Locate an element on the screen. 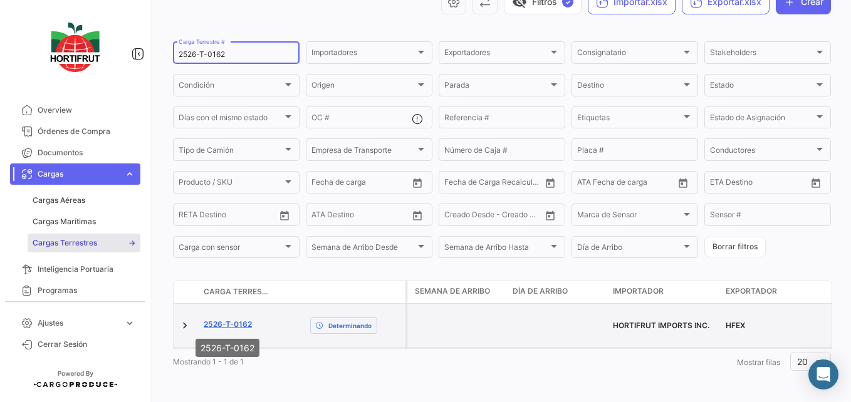  input: ATD Desde is located at coordinates (596, 184).